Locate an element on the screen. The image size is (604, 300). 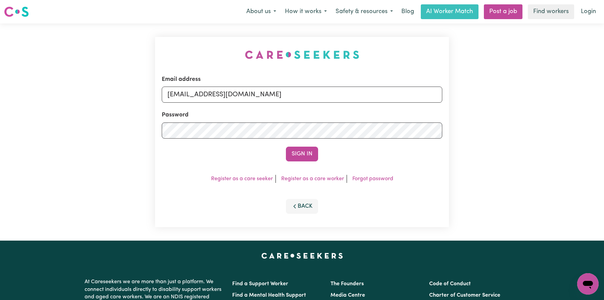
button: Sign In is located at coordinates (302, 154).